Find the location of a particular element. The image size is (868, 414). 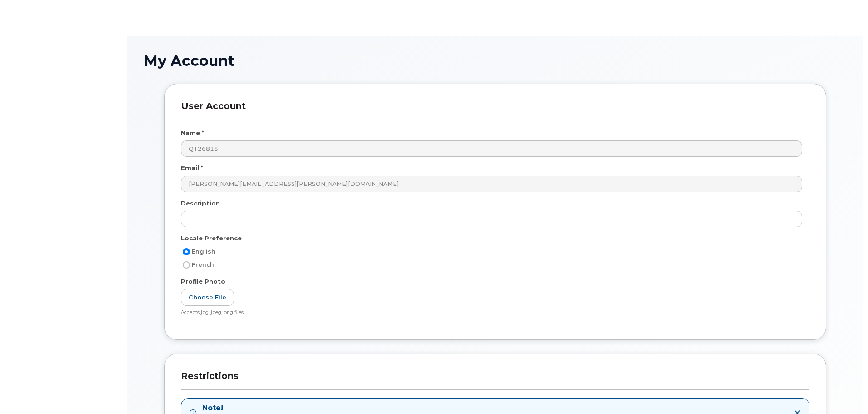

span: French is located at coordinates (203, 264).